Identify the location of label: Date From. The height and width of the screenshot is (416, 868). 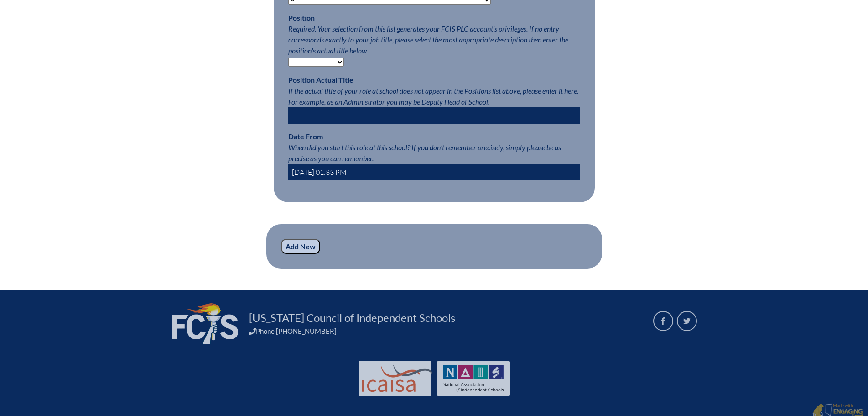
(305, 136).